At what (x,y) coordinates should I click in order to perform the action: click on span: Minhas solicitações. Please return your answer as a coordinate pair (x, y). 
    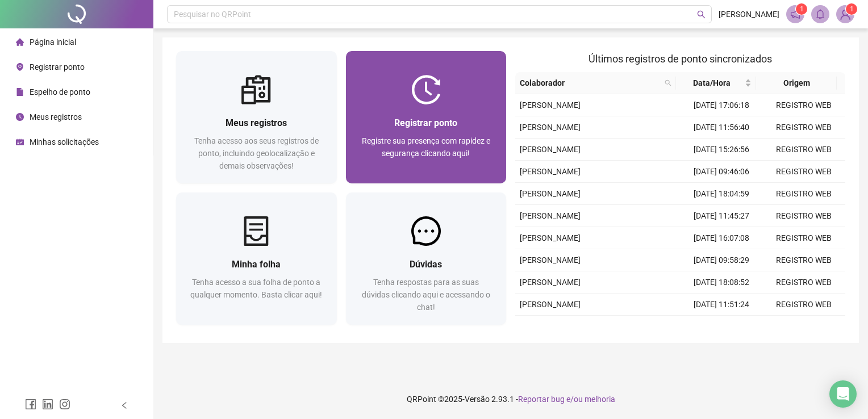
    Looking at the image, I should click on (64, 142).